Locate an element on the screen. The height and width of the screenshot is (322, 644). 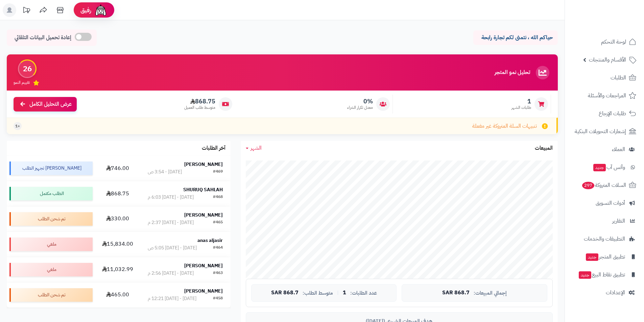
a: العملاء is located at coordinates (605, 149).